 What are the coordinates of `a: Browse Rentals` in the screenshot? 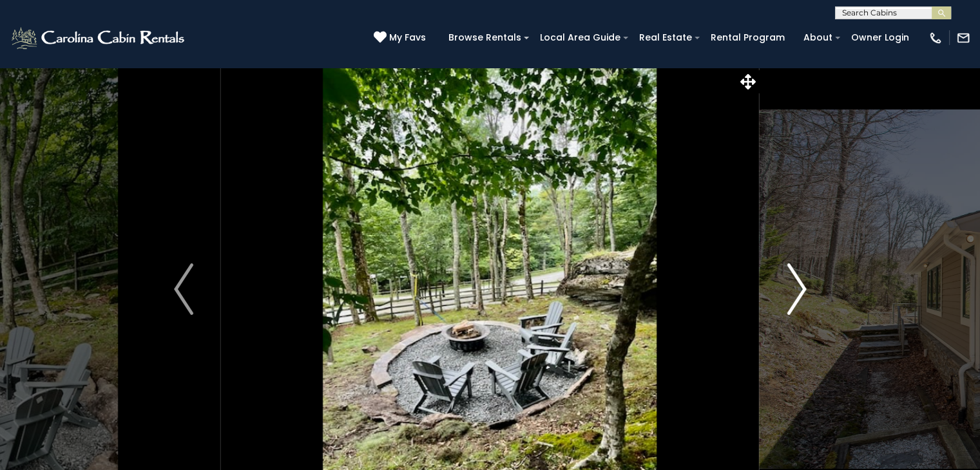 It's located at (484, 37).